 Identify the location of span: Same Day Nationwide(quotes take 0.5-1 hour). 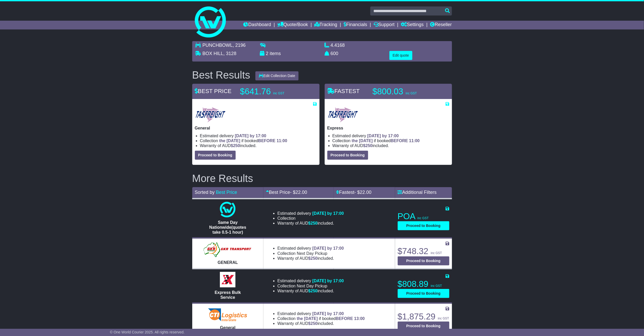
(227, 227).